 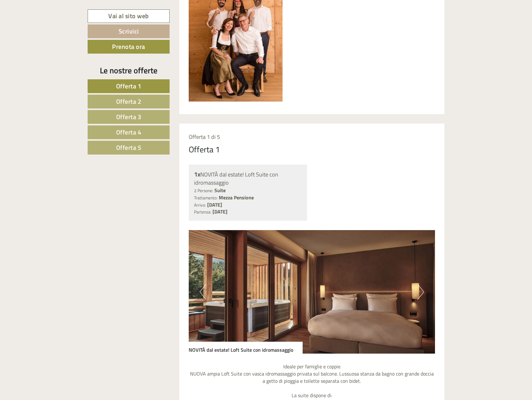 What do you see at coordinates (197, 174) in the screenshot?
I see `b: 1x` at bounding box center [197, 174].